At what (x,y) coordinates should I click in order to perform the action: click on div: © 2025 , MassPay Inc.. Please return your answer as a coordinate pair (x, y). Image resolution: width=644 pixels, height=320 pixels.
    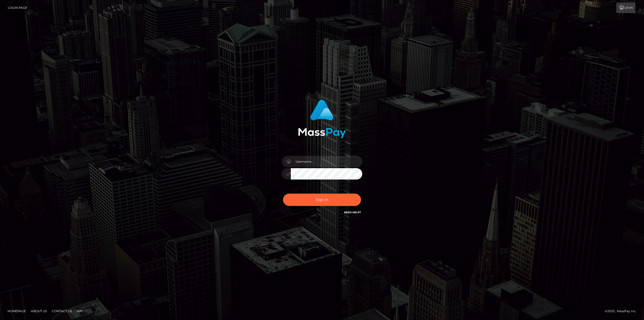
    Looking at the image, I should click on (622, 311).